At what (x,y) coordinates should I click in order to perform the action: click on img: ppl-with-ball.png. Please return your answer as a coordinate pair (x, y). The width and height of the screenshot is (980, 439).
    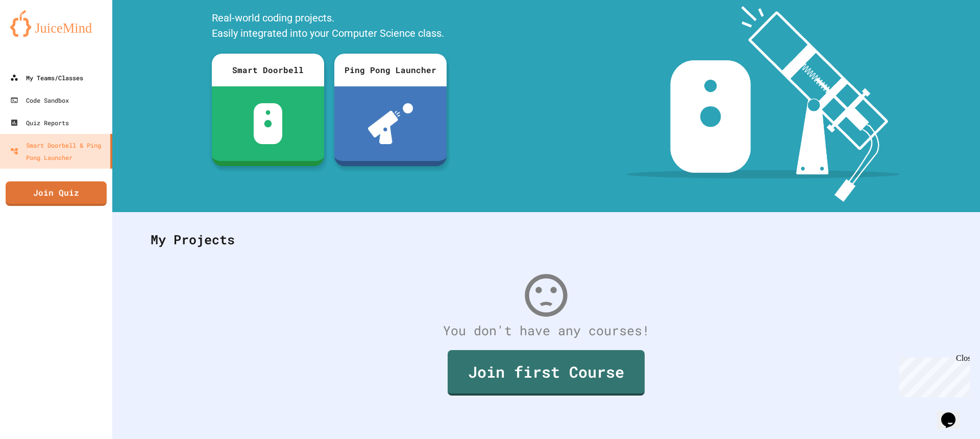
    Looking at the image, I should click on (390, 124).